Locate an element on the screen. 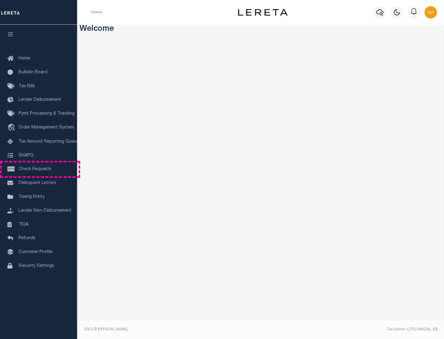 This screenshot has height=339, width=444. i: travel_explore is located at coordinates (12, 128).